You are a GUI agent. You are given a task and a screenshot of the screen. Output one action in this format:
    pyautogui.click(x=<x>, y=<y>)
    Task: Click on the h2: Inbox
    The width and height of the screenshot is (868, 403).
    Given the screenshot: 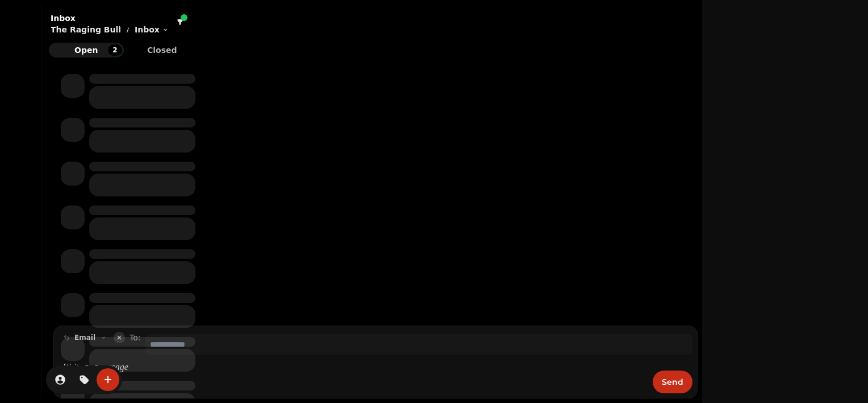 What is the action you would take?
    pyautogui.click(x=109, y=18)
    